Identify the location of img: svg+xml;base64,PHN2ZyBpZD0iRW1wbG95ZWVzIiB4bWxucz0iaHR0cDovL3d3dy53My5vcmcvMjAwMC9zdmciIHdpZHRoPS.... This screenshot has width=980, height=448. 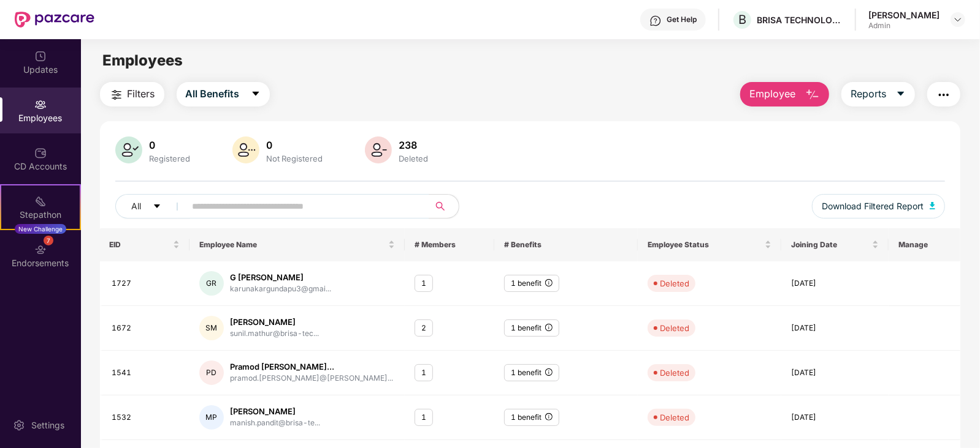
(41, 104).